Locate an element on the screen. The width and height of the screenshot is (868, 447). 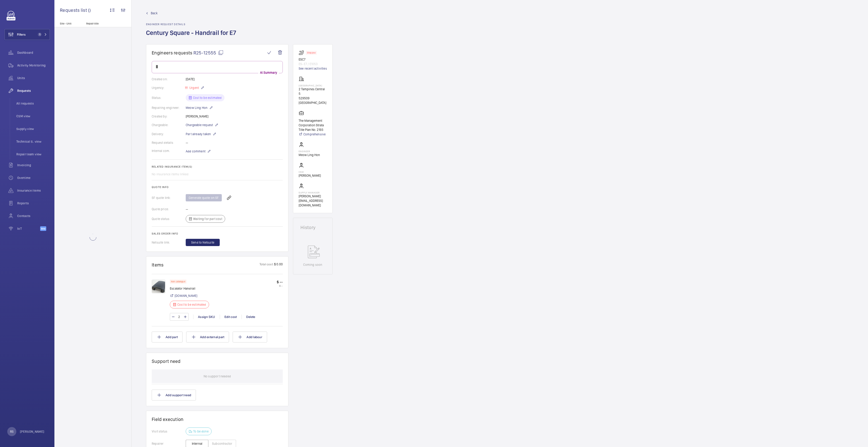
span: Insurance items is located at coordinates (33, 190).